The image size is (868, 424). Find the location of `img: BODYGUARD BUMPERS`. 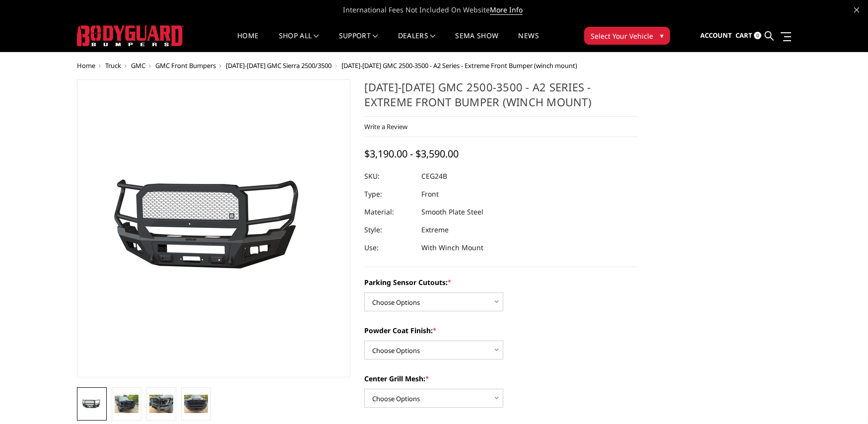

img: BODYGUARD BUMPERS is located at coordinates (130, 36).